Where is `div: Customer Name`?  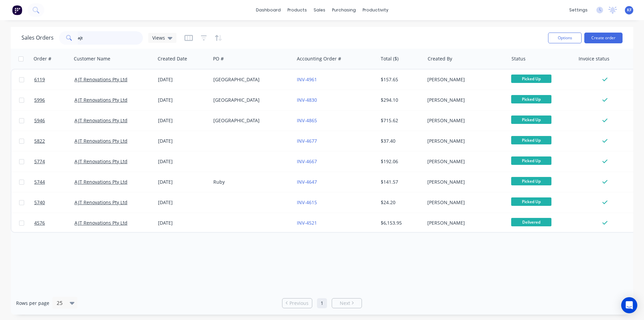
div: Customer Name is located at coordinates (92, 59).